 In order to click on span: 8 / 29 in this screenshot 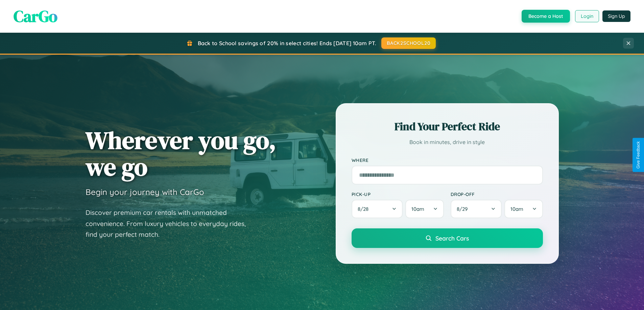, I will do `click(464, 209)`.